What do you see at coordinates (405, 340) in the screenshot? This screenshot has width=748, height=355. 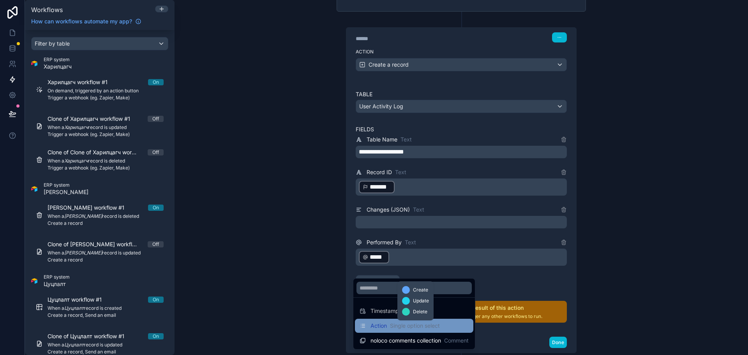 I see `span: noloco comments collection` at bounding box center [405, 340].